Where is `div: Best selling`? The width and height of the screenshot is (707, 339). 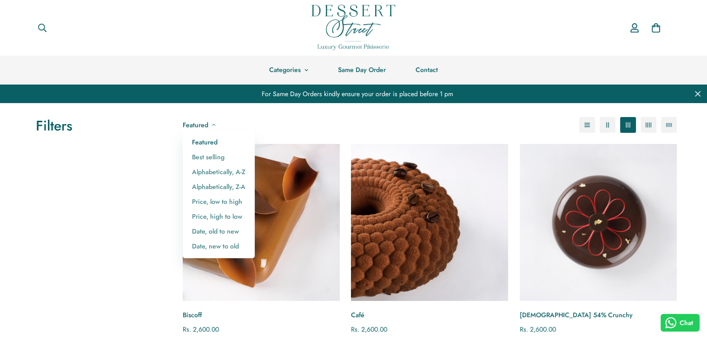
div: Best selling is located at coordinates (218, 157).